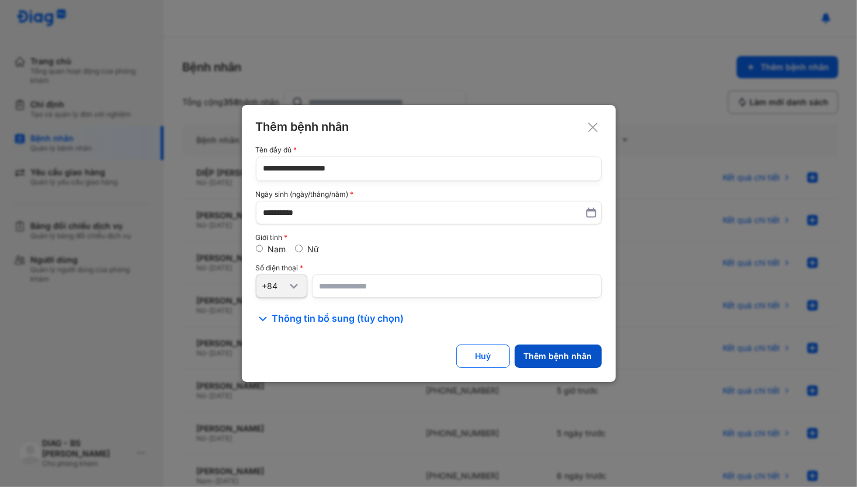 This screenshot has width=857, height=487. I want to click on span: Thông tin bổ sung (tùy chọn), so click(338, 319).